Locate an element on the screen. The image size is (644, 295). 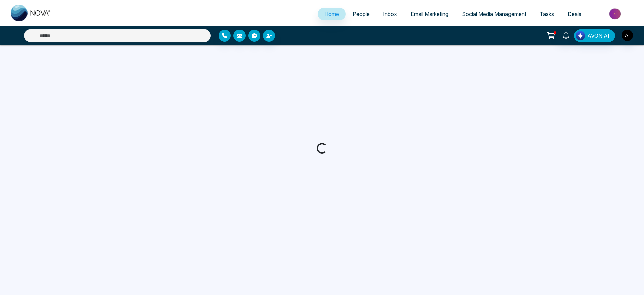
span: Tasks is located at coordinates (547, 14).